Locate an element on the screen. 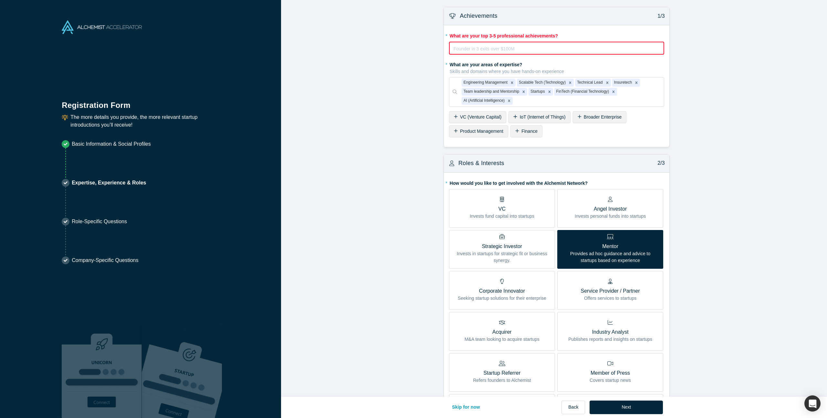 This screenshot has height=418, width=827. p: Invests fund capital into startups is located at coordinates (502, 216).